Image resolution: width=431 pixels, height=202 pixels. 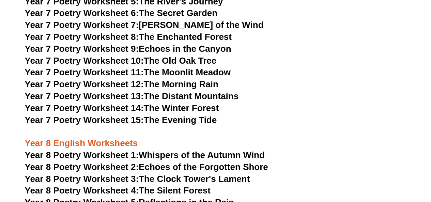 What do you see at coordinates (84, 120) in the screenshot?
I see `span: Year 7 Poetry Worksheet 15:` at bounding box center [84, 120].